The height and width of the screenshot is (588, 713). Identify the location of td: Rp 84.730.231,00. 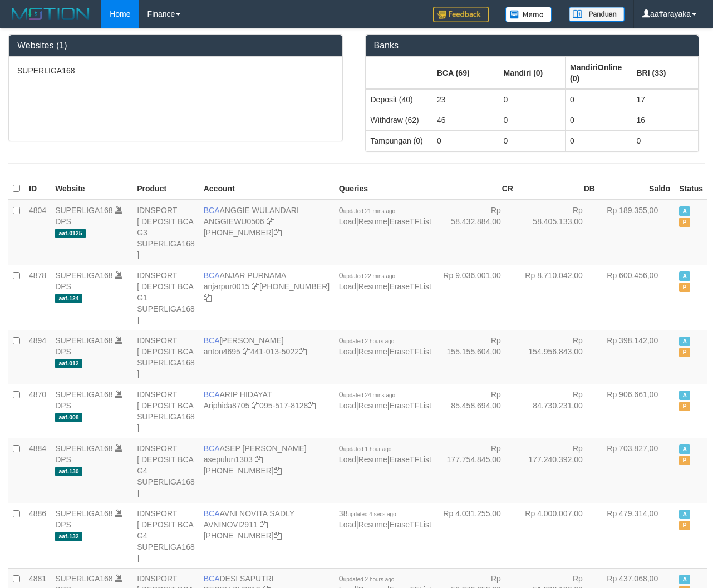
(558, 411).